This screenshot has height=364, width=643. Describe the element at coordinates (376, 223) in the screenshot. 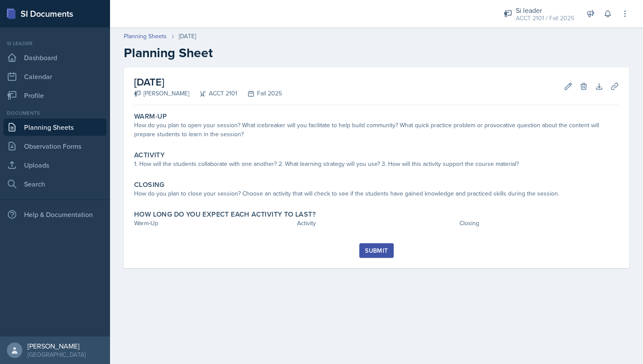

I see `div: Activity` at that location.